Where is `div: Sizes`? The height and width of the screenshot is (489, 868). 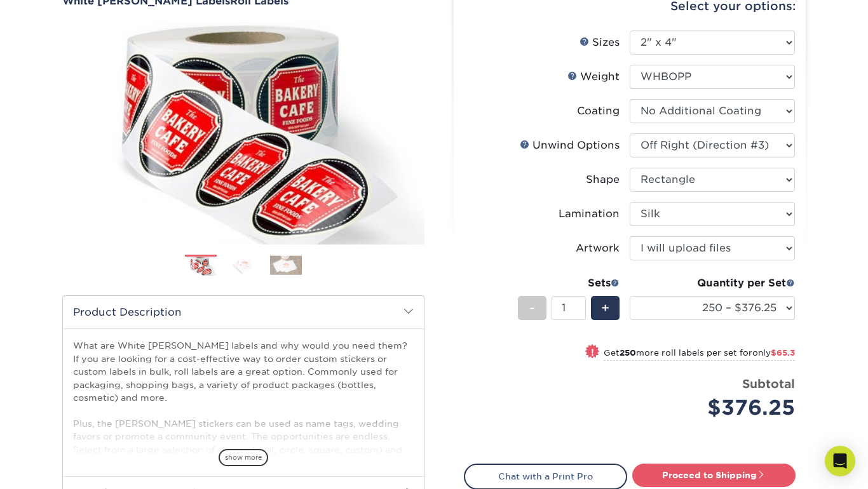
div: Sizes is located at coordinates (600, 43).